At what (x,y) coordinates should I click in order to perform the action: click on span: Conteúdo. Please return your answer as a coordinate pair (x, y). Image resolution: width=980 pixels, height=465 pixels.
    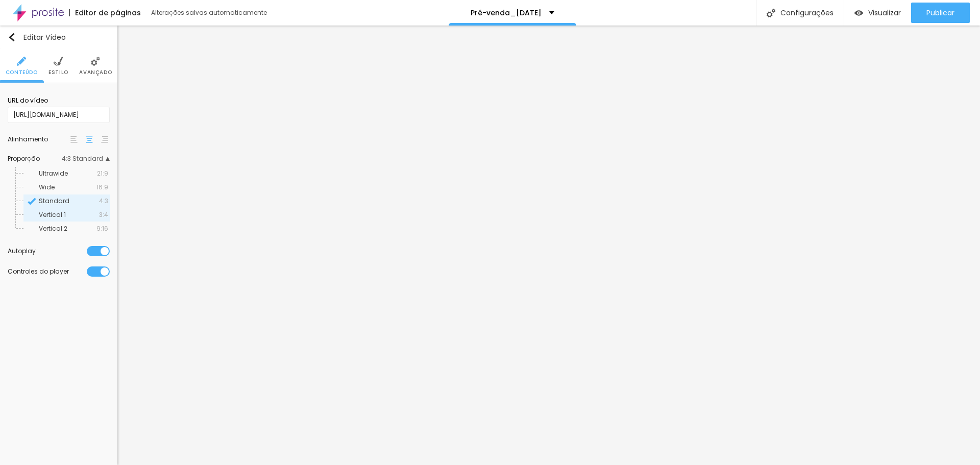
    Looking at the image, I should click on (21, 73).